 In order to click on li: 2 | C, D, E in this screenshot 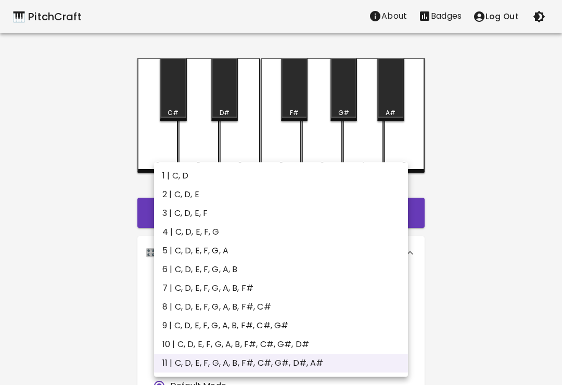, I will do `click(281, 194)`.